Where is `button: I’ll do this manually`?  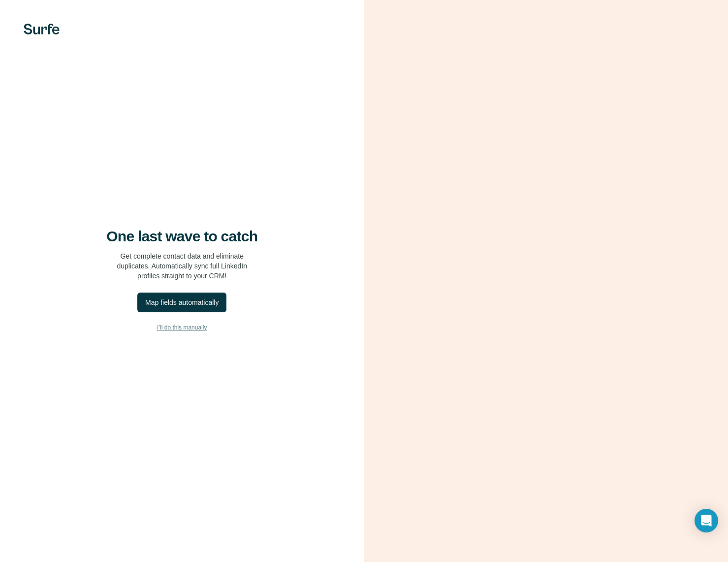
button: I’ll do this manually is located at coordinates (182, 328).